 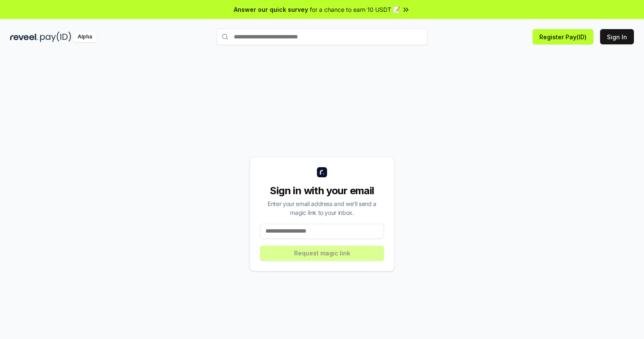 What do you see at coordinates (355, 9) in the screenshot?
I see `span: for a chance to earn 10 USDT 📝` at bounding box center [355, 9].